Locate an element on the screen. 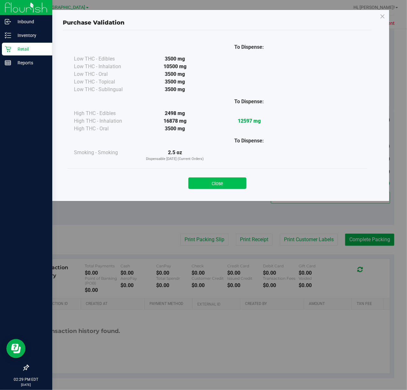 The image size is (407, 390). div: Low THC - Sublingual is located at coordinates (106, 90).